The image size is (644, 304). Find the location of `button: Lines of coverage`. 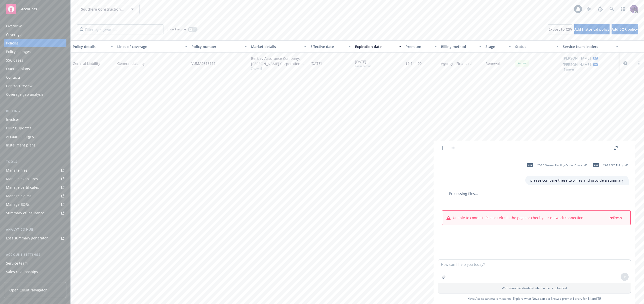

button: Lines of coverage is located at coordinates (152, 46).